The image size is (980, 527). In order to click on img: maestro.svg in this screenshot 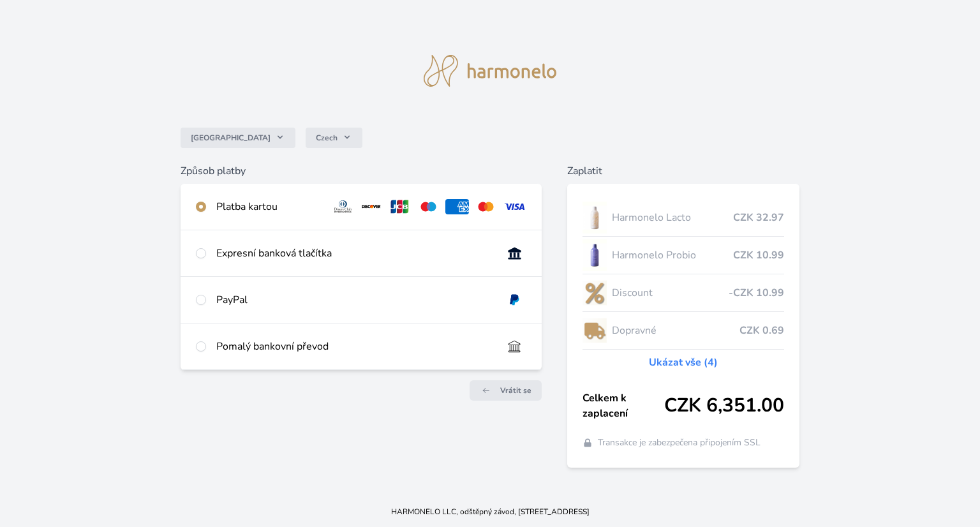, I will do `click(428, 206)`.